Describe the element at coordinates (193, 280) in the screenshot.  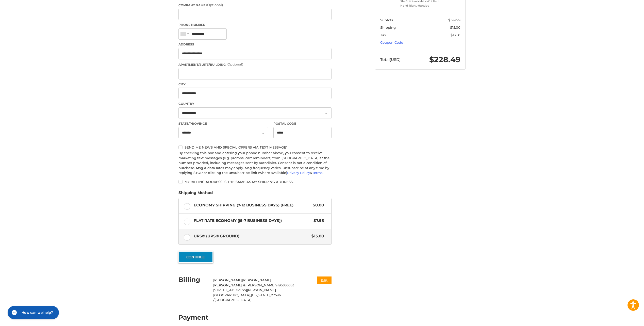
I see `h2: Billing` at that location.